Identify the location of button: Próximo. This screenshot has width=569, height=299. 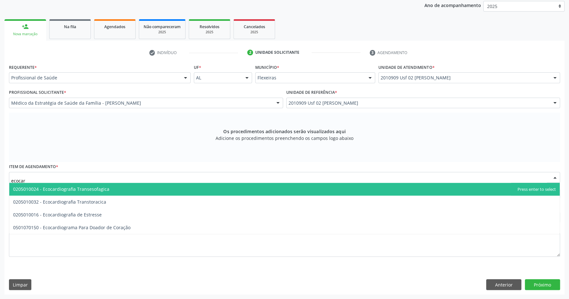
(543, 284).